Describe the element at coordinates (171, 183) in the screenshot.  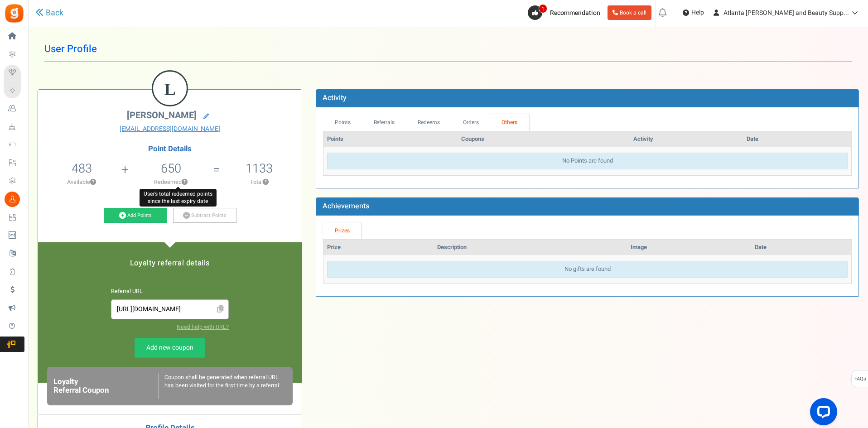
I see `p: Redeemed` at that location.